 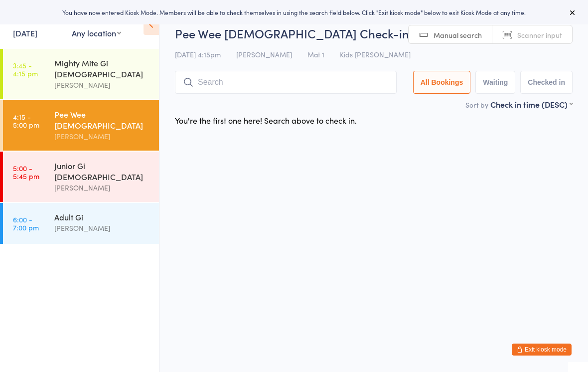 What do you see at coordinates (102, 217) in the screenshot?
I see `div: Adult Gi` at bounding box center [102, 217].